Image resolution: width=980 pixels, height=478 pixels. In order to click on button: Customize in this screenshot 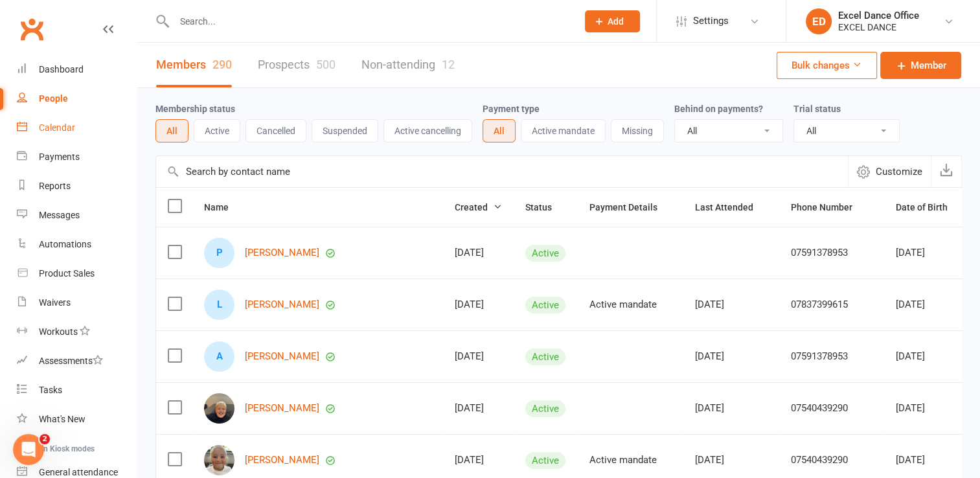, I will do `click(890, 171)`.